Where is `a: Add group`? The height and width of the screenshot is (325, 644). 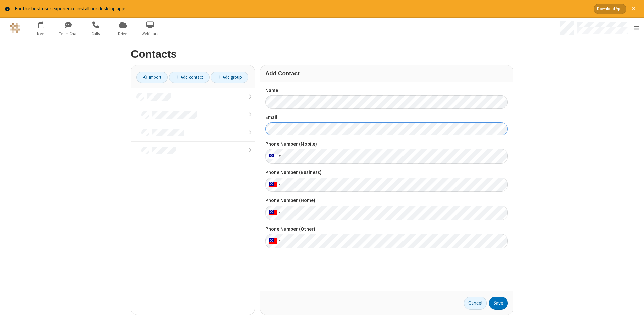
a: Add group is located at coordinates (230, 77).